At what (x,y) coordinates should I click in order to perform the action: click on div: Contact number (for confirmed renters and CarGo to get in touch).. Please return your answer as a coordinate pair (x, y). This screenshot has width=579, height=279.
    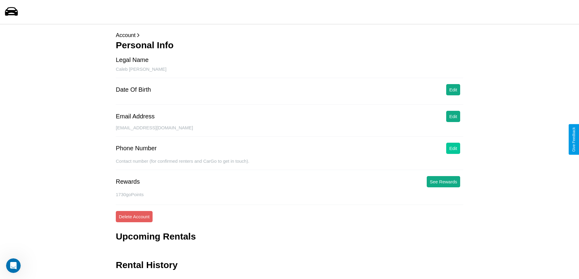
    Looking at the image, I should click on (289, 164).